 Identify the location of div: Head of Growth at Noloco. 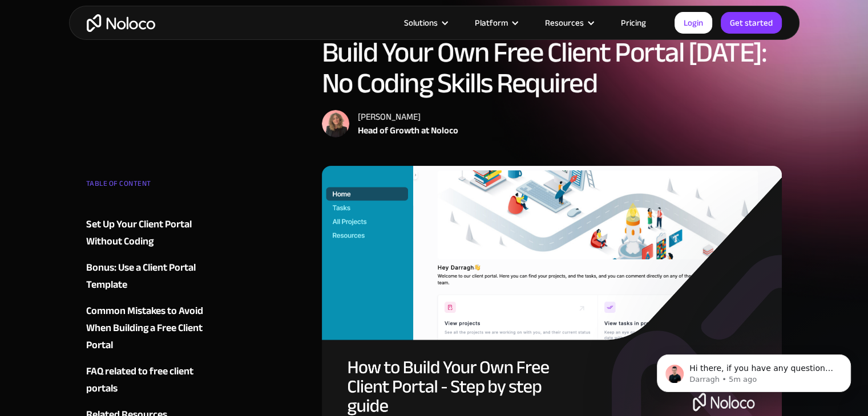
(408, 130).